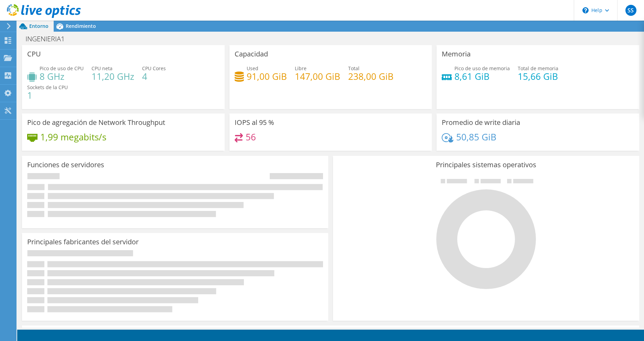 This screenshot has width=644, height=341. What do you see at coordinates (538, 77) in the screenshot?
I see `h4: 15,66 GiB` at bounding box center [538, 77].